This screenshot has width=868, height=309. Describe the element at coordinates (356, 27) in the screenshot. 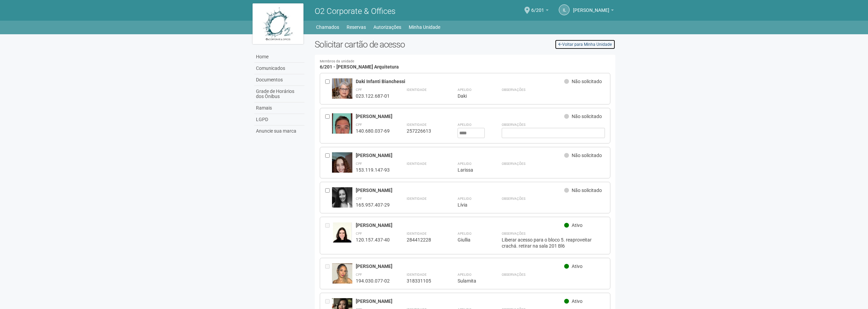

I see `a: Reservas` at that location.